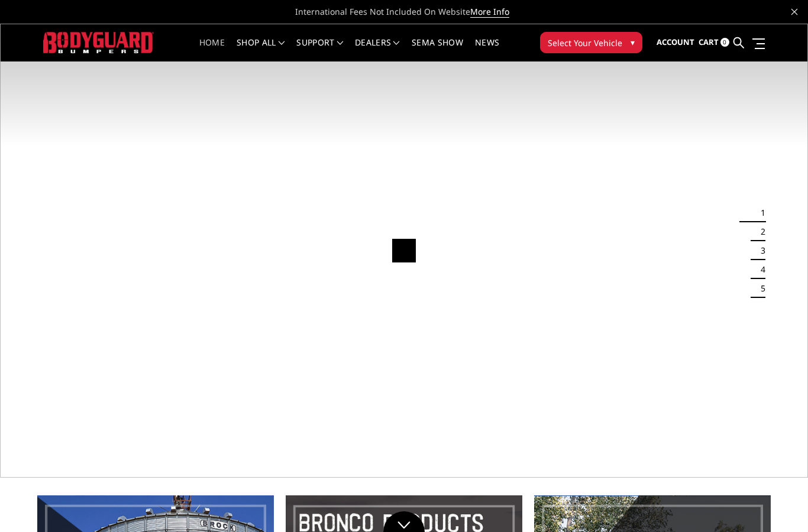  Describe the element at coordinates (724, 42) in the screenshot. I see `span: 0` at that location.